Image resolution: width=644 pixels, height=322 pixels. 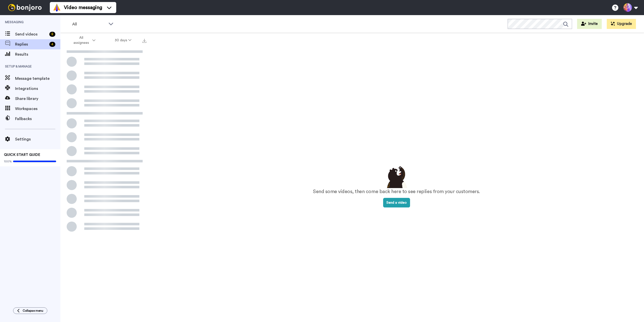 What do you see at coordinates (38, 89) in the screenshot?
I see `span: Integrations` at bounding box center [38, 89].